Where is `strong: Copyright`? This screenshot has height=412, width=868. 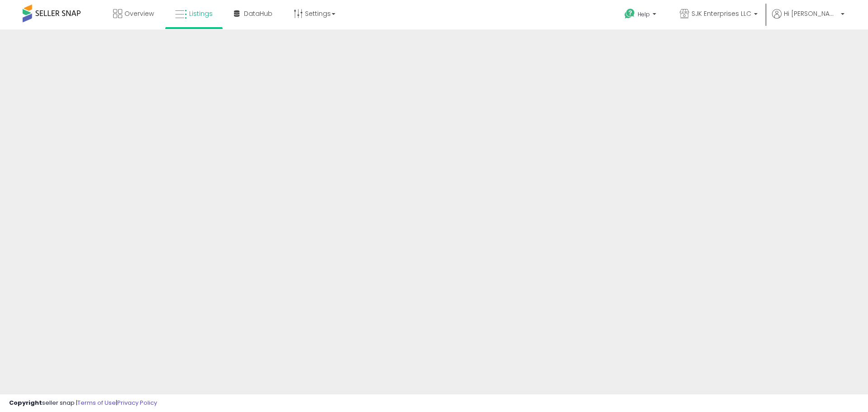
strong: Copyright is located at coordinates (25, 402).